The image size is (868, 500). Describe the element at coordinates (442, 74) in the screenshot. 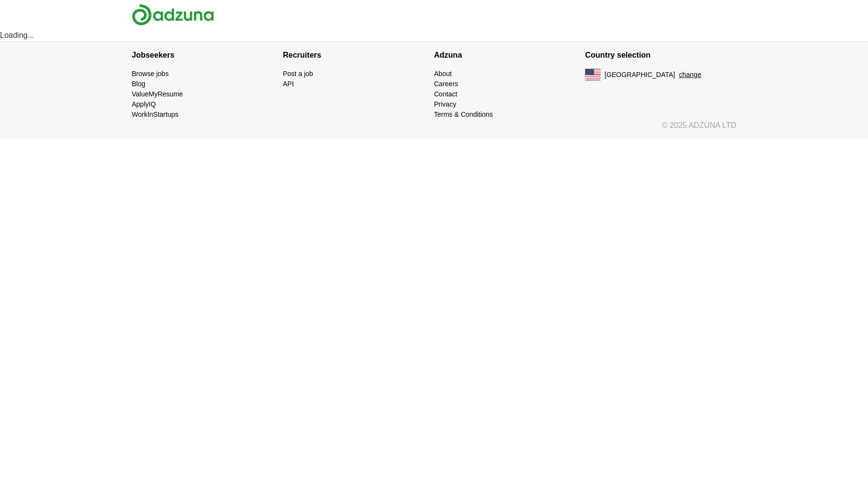

I see `a: About` at that location.